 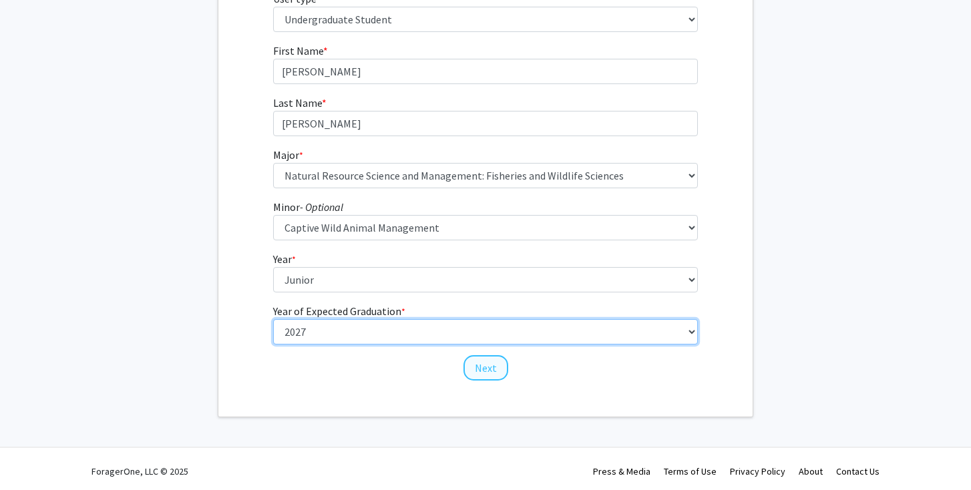 What do you see at coordinates (321, 207) in the screenshot?
I see `i: - Optional` at bounding box center [321, 207].